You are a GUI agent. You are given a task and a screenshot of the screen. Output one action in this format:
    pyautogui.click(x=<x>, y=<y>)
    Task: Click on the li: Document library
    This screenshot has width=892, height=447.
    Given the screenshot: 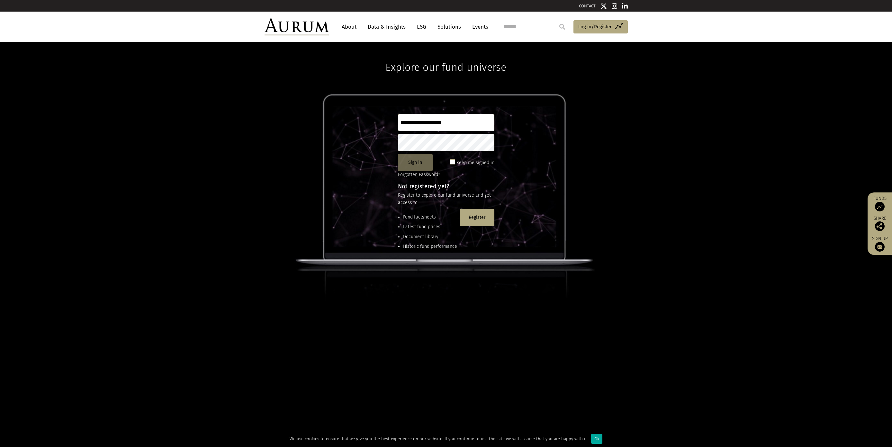 What is the action you would take?
    pyautogui.click(x=430, y=237)
    